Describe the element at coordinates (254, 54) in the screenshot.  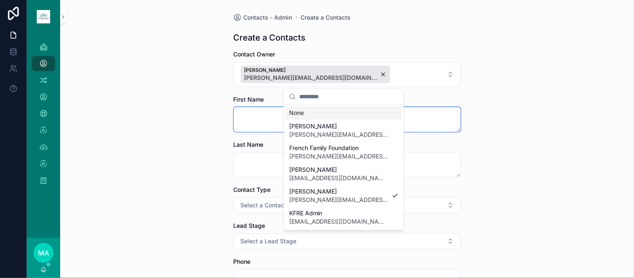
I see `span: Contact Owner` at that location.